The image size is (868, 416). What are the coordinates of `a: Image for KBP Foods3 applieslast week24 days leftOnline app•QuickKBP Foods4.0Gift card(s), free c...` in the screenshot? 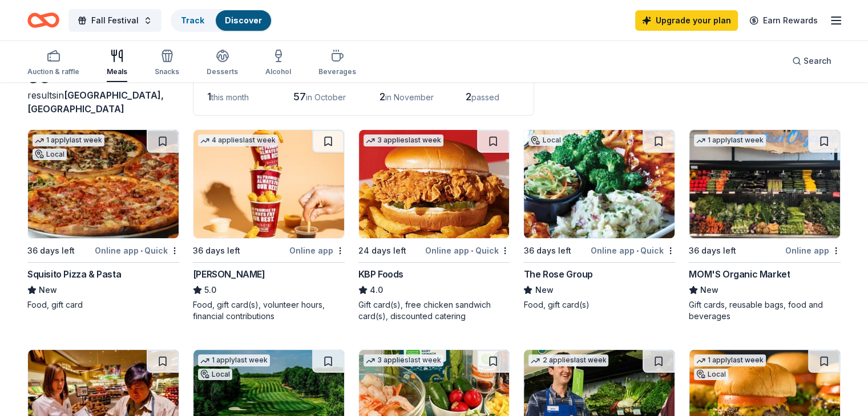 It's located at (434, 226).